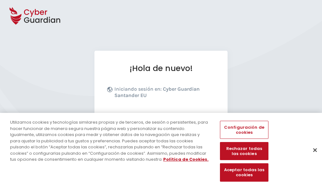 This screenshot has height=188, width=322. I want to click on b: Cyber Guardian Santander EU, so click(157, 92).